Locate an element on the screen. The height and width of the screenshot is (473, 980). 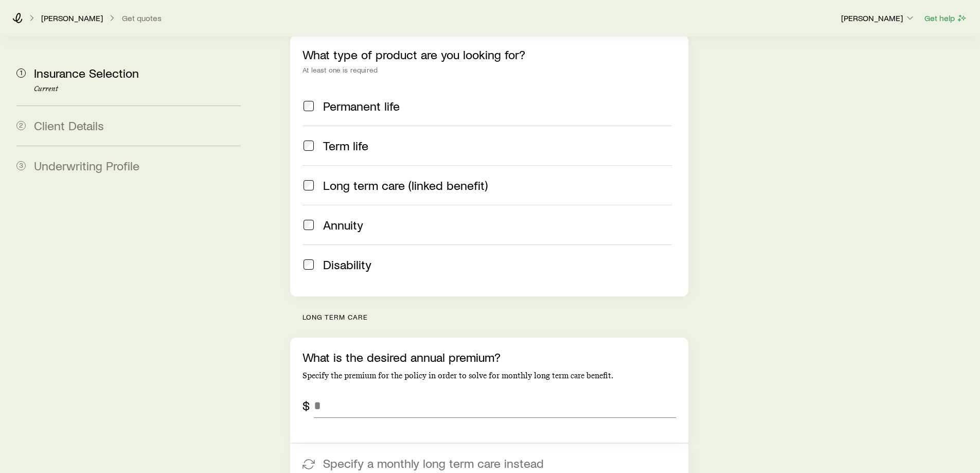
span: Client Details is located at coordinates (69, 125).